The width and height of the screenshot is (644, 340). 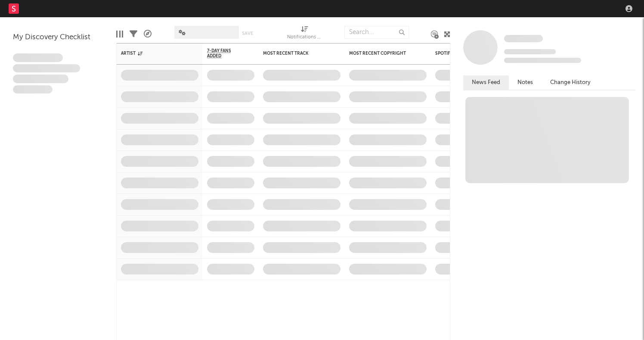 I want to click on span: 7-Day Fans Added, so click(x=224, y=53).